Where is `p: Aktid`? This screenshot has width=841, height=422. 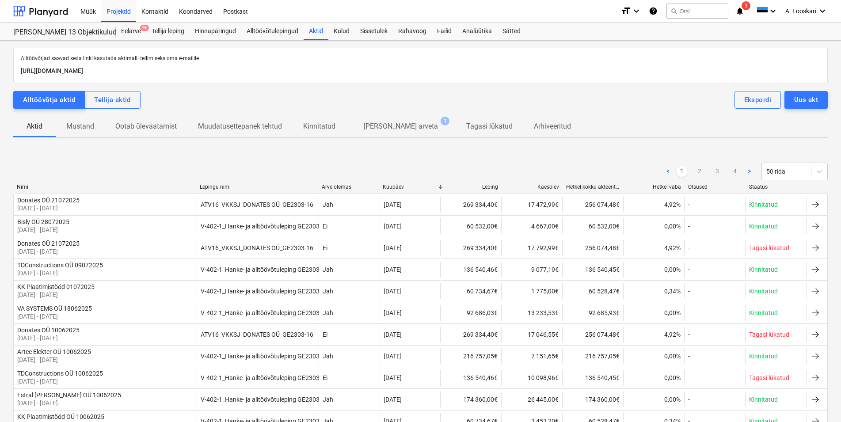
p: Aktid is located at coordinates (34, 126).